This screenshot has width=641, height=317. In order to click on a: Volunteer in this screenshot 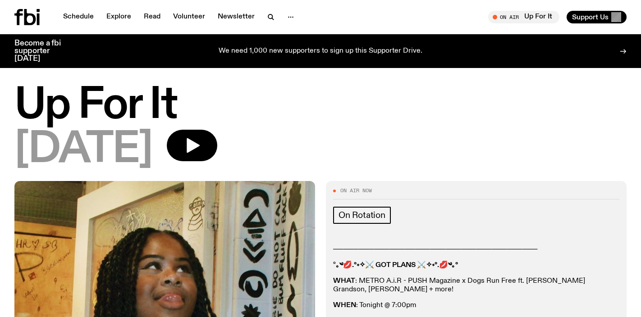, I will do `click(189, 17)`.